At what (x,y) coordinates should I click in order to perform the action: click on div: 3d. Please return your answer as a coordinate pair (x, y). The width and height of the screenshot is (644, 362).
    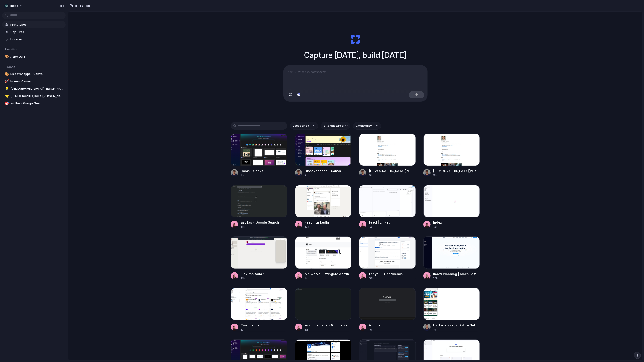
    Looking at the image, I should click on (327, 278).